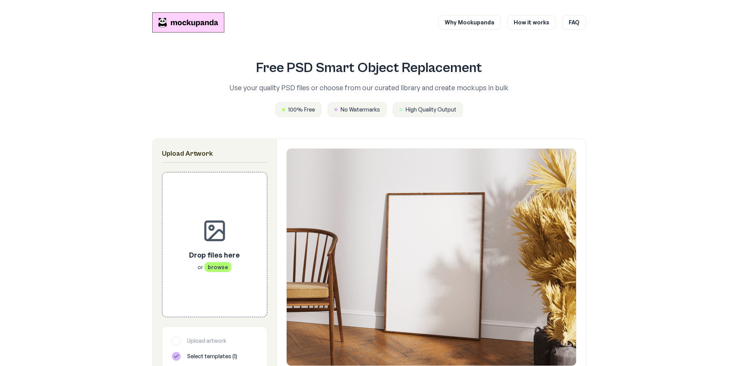 This screenshot has width=738, height=366. I want to click on span: High Quality Output, so click(431, 110).